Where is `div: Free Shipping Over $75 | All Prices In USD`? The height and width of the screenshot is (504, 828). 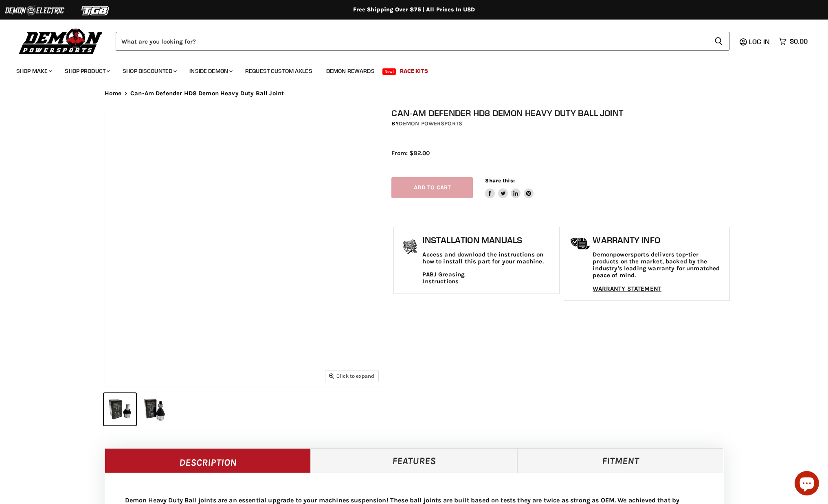
div: Free Shipping Over $75 | All Prices In USD is located at coordinates (414, 10).